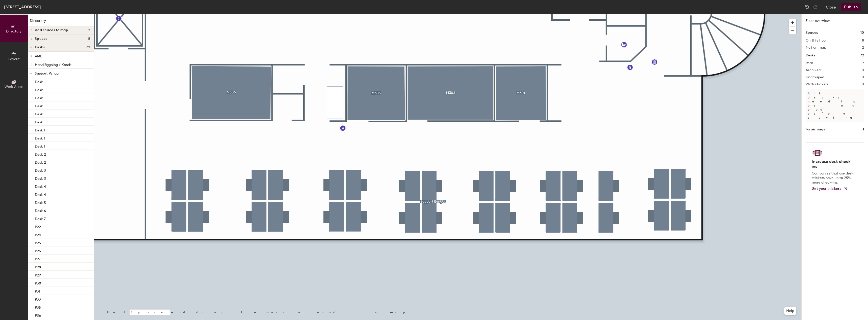 The image size is (868, 320). I want to click on p: P30, so click(38, 283).